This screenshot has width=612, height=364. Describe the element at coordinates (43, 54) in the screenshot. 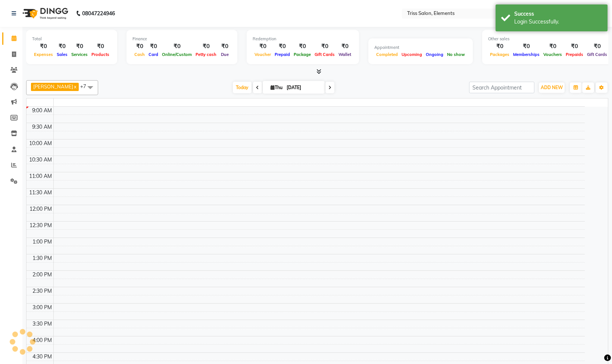

I see `span: Expenses` at that location.